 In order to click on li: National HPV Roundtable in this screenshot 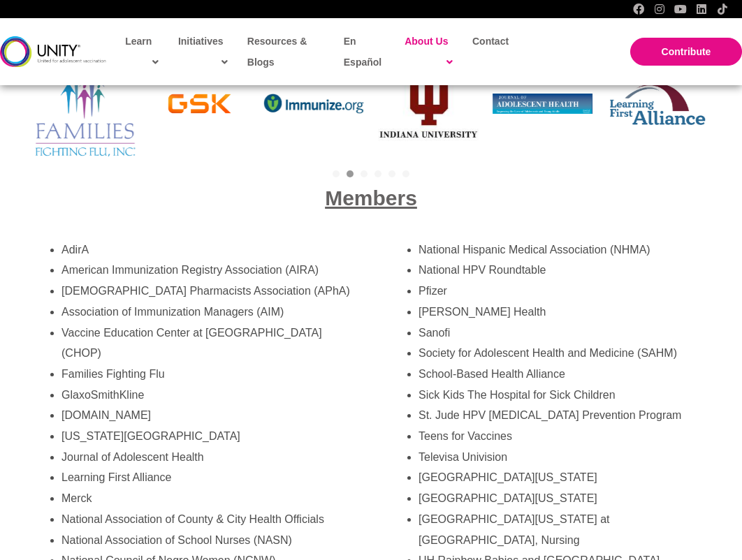, I will do `click(566, 271)`.